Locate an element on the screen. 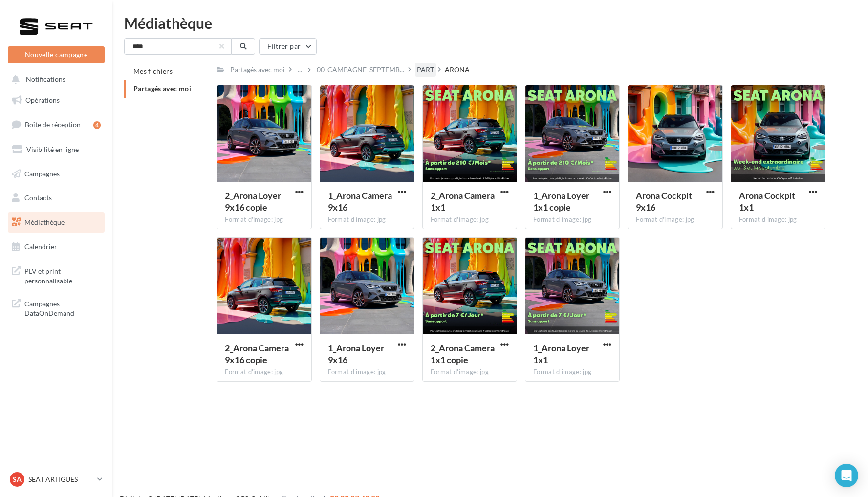 This screenshot has height=497, width=868. span: Contacts is located at coordinates (38, 197).